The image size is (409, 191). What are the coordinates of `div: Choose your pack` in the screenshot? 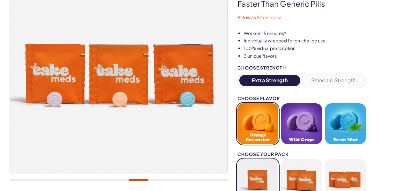 It's located at (301, 154).